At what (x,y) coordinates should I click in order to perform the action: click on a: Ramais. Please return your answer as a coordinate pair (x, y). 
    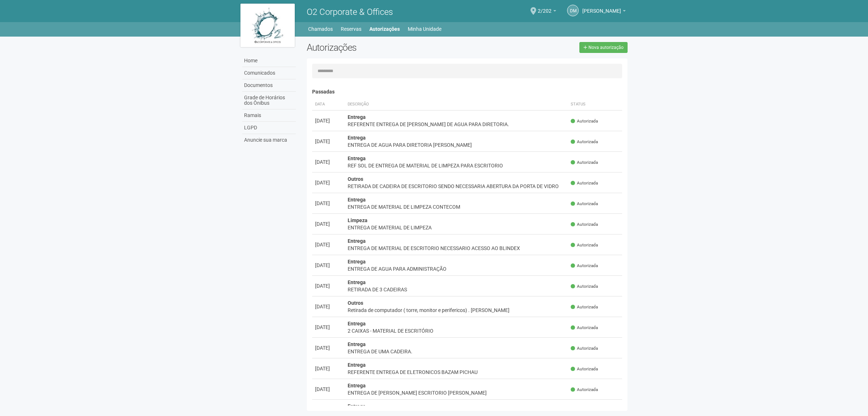
    Looking at the image, I should click on (269, 116).